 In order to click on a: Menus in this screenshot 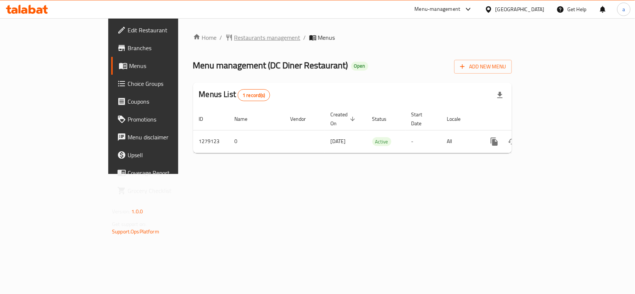, I will do `click(163, 66)`.